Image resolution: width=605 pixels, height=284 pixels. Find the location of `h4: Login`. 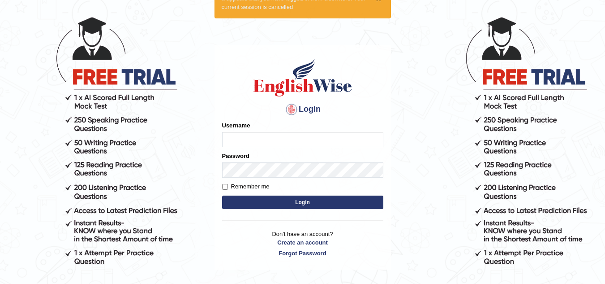

h4: Login is located at coordinates (303, 109).